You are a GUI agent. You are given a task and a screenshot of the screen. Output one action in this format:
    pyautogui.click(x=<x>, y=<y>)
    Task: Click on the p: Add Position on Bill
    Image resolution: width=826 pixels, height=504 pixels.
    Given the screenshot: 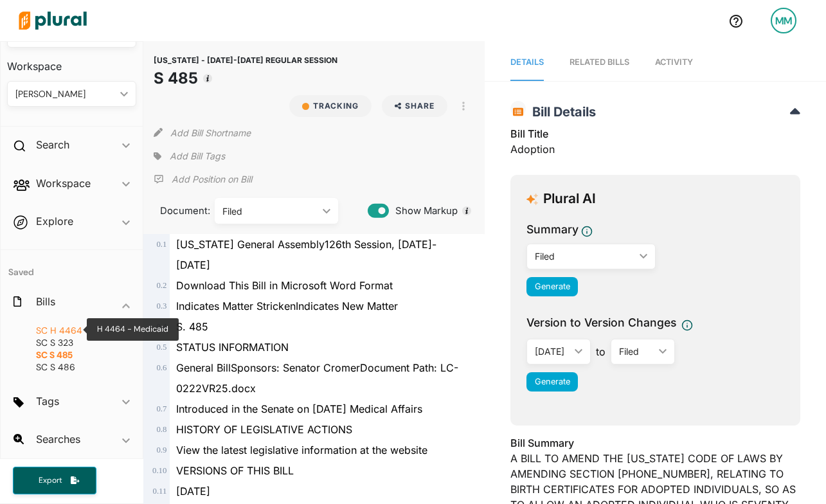 What is the action you would take?
    pyautogui.click(x=211, y=180)
    